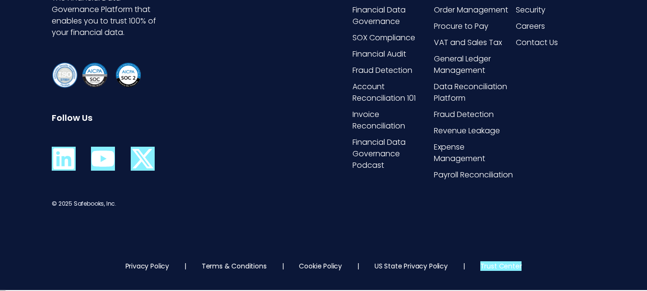 The width and height of the screenshot is (647, 291). Describe the element at coordinates (147, 266) in the screenshot. I see `a: Privacy Policy` at that location.